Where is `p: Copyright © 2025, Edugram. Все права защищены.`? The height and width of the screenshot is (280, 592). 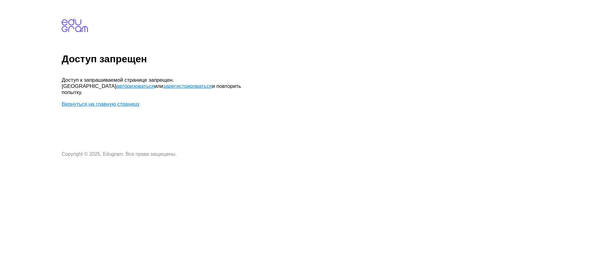
p: Copyright © 2025, Edugram. Все права защищены. is located at coordinates (154, 154).